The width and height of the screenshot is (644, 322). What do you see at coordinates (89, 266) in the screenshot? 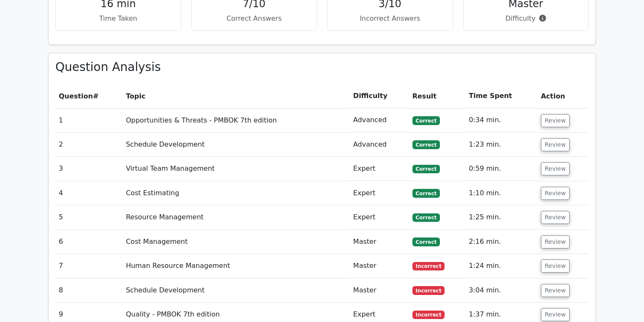
I see `td: 7` at bounding box center [89, 266].